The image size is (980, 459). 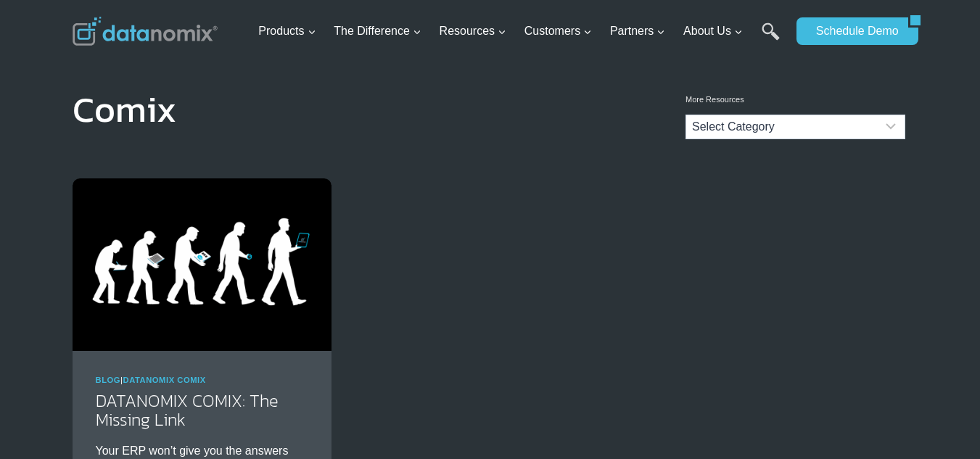 What do you see at coordinates (202, 264) in the screenshot?
I see `img: Good Machine Data is The Missing Link. Datanomix is How You Evolve.` at bounding box center [202, 264].